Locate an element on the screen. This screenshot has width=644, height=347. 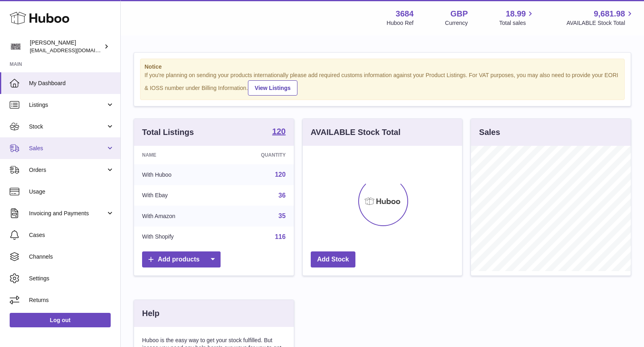
span: Listings is located at coordinates (68, 105).